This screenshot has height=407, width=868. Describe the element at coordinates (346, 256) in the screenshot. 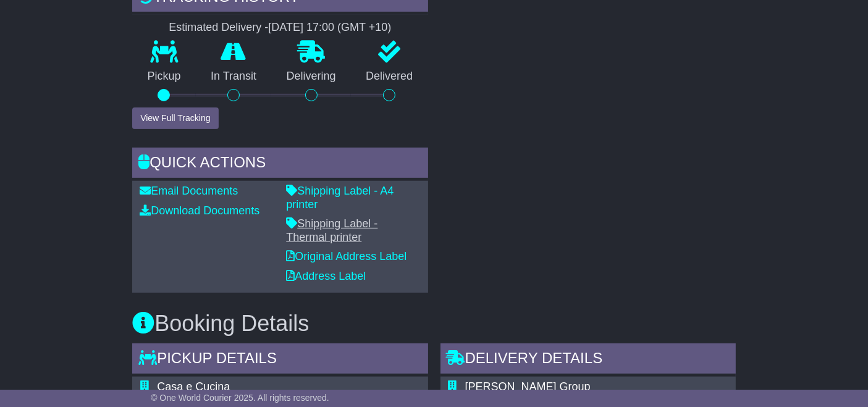

I see `a: Original Address Label` at that location.